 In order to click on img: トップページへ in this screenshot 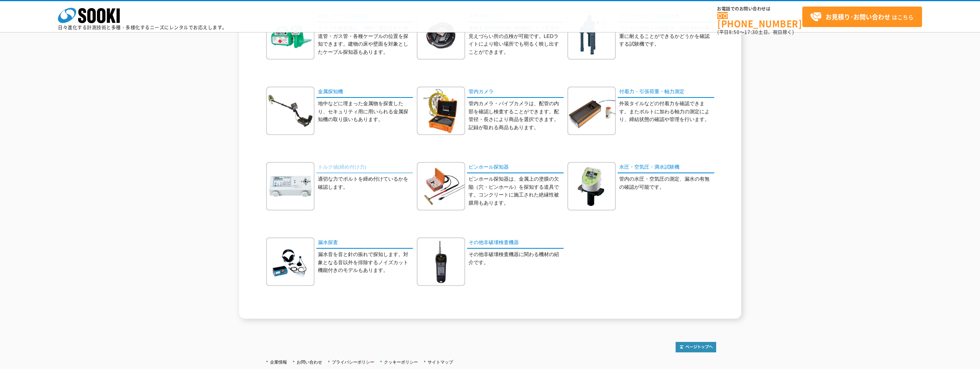, I will do `click(696, 347)`.